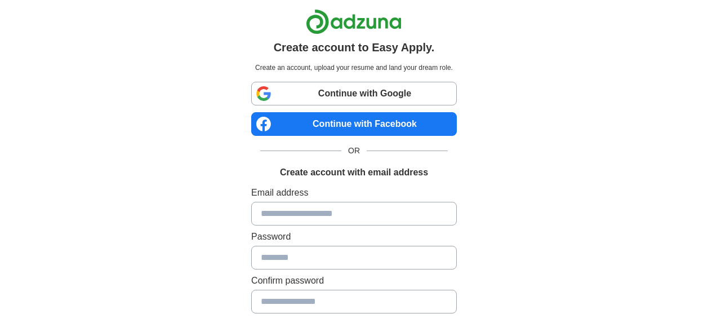 The image size is (708, 318). I want to click on label: Confirm password, so click(354, 280).